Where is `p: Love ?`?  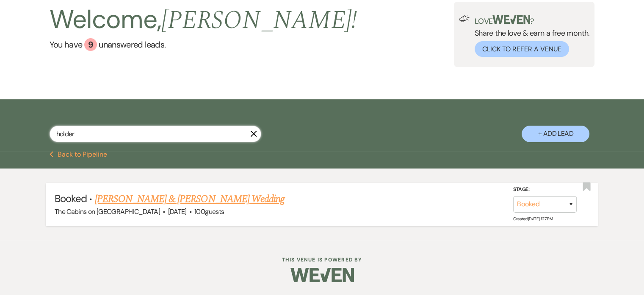 p: Love ? is located at coordinates (532, 20).